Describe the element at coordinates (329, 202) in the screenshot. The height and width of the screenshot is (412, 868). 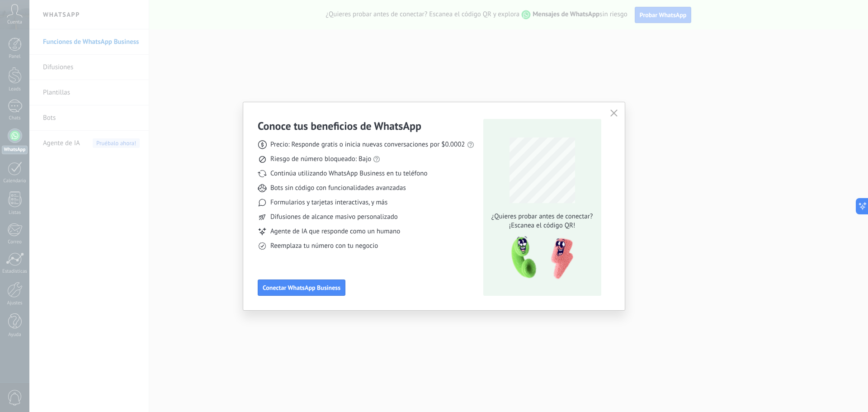
I see `span: Formularios y tarjetas interactivas, y más` at that location.